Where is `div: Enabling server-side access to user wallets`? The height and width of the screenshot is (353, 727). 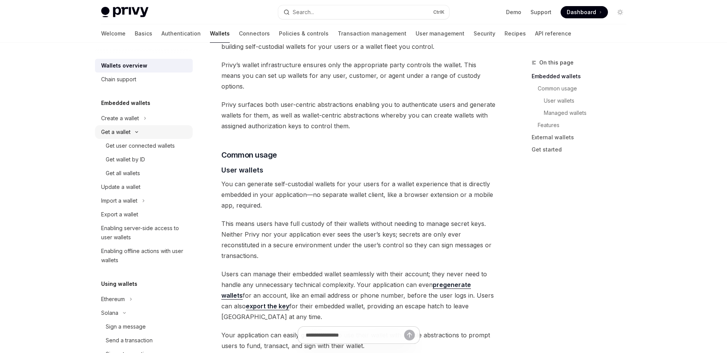 div: Enabling server-side access to user wallets is located at coordinates (145, 233).